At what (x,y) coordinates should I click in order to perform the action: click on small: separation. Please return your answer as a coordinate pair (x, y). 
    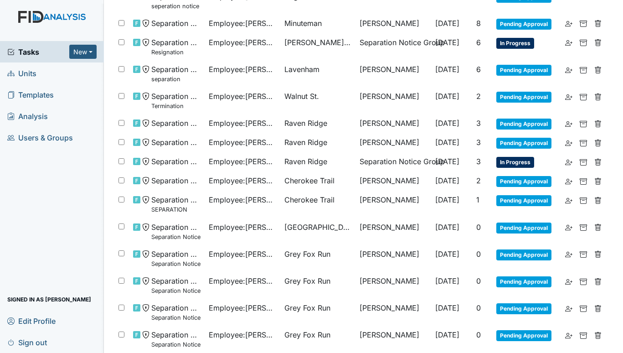
    Looking at the image, I should click on (176, 79).